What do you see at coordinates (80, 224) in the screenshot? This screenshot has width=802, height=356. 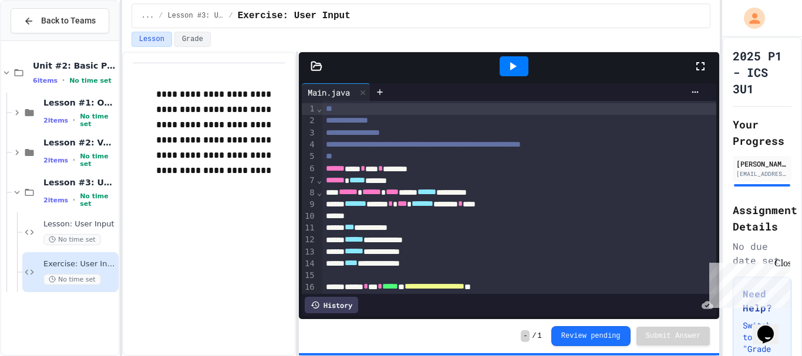 I see `span: Lesson: User Input` at bounding box center [80, 224].